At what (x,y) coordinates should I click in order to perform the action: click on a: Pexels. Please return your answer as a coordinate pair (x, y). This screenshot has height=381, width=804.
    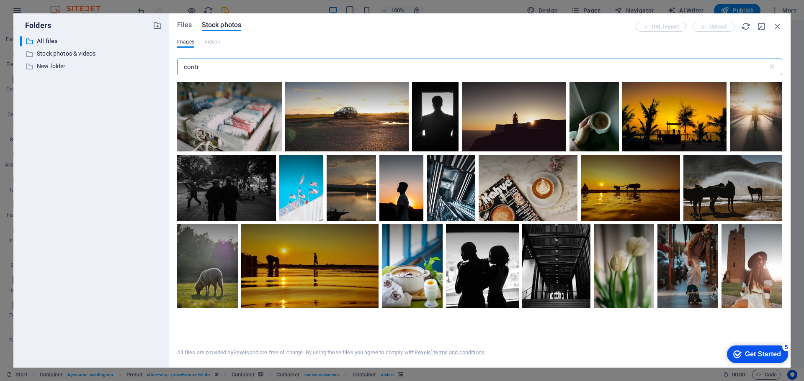
    Looking at the image, I should click on (241, 353).